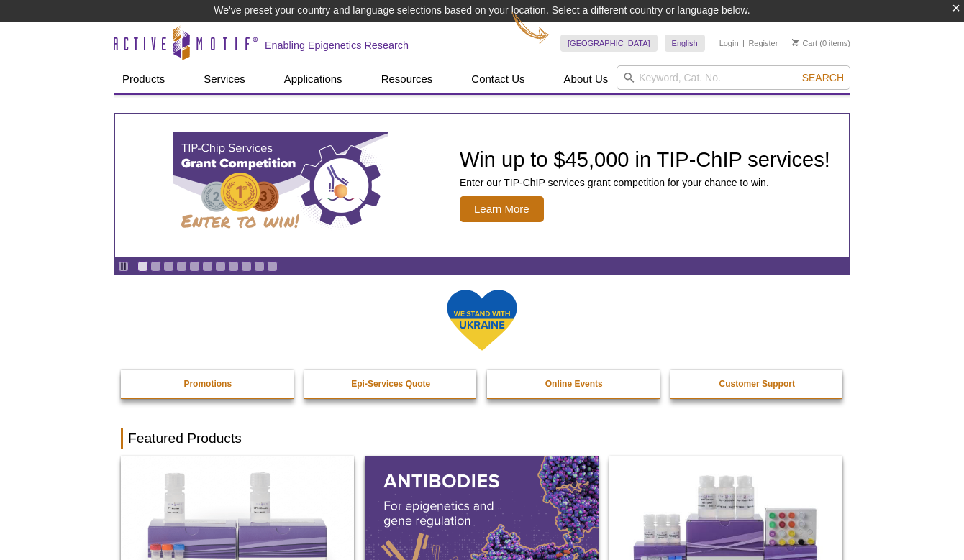 This screenshot has height=560, width=964. Describe the element at coordinates (482, 186) in the screenshot. I see `a: TIP-ChIP Services Grant Competition Win up to $45,000 in TIP-ChIP services! Enter our TIP-ChIP se...` at that location.